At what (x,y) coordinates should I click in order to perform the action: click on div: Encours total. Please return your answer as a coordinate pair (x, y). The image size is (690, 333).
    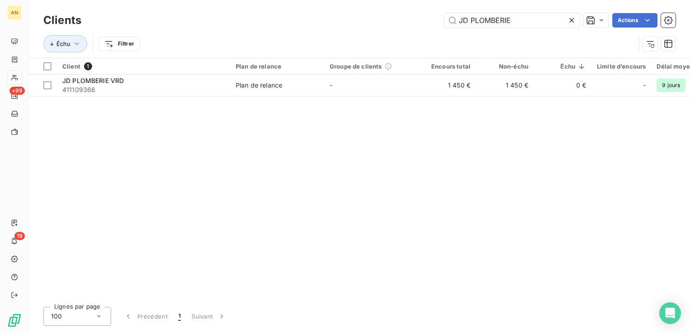
    Looking at the image, I should click on (447, 66).